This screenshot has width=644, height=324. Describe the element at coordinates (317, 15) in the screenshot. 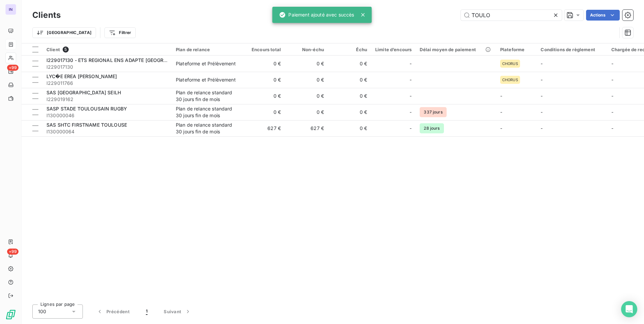

I see `div: Paiement ajouté avec succès` at that location.